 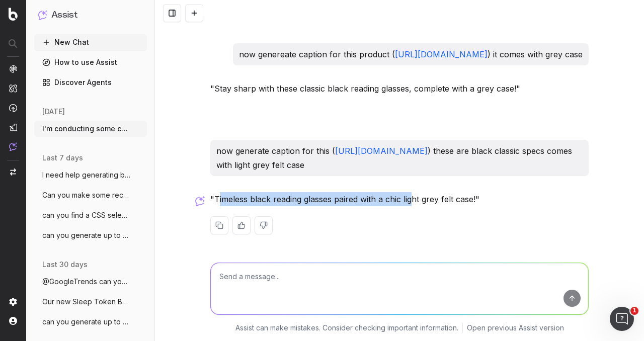 I want to click on a: Open previous Assist version, so click(x=515, y=328).